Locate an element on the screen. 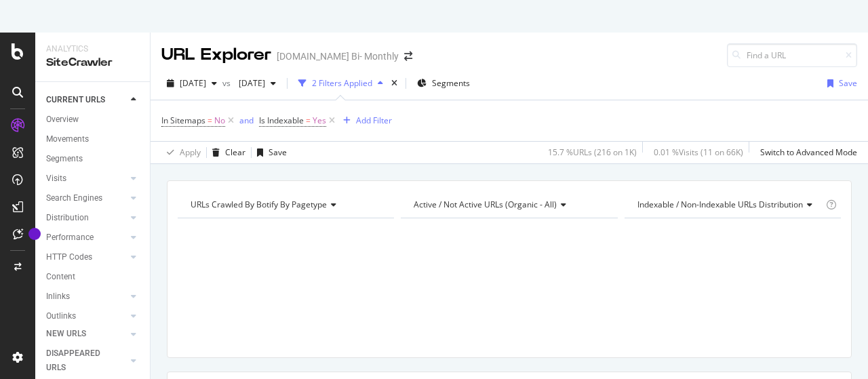 The image size is (868, 379). a: DISAPPEARED URLS is located at coordinates (86, 361).